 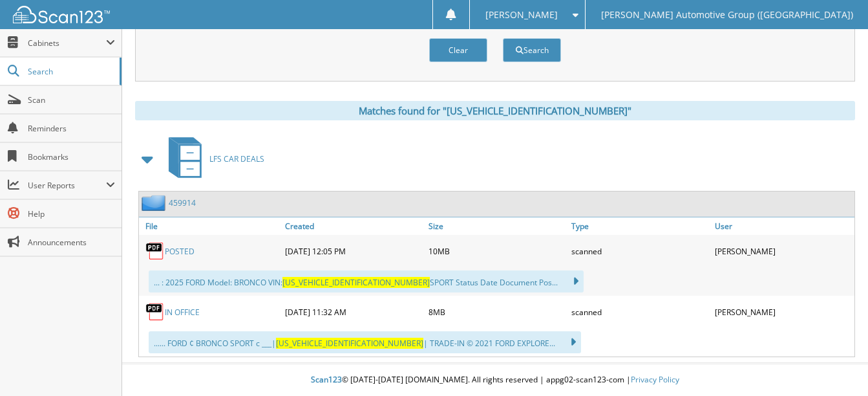 What do you see at coordinates (236, 159) in the screenshot?
I see `span: LFS CAR DEALS` at bounding box center [236, 159].